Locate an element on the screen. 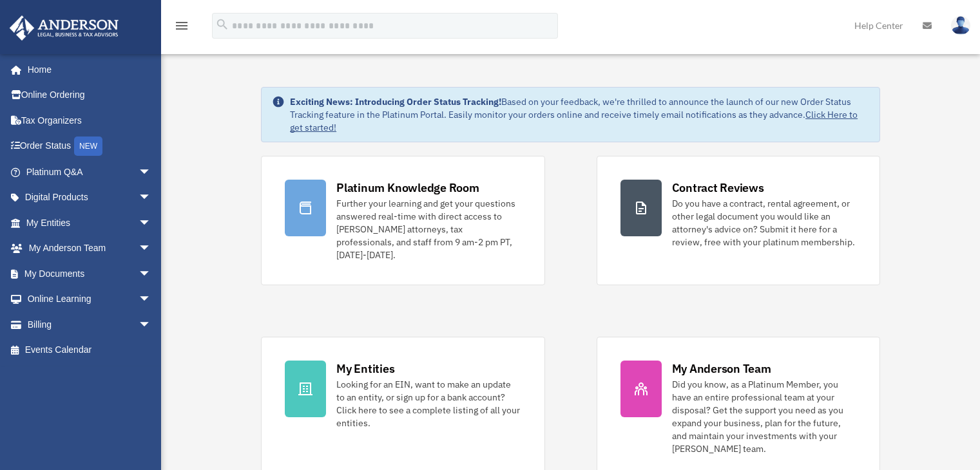 Image resolution: width=980 pixels, height=470 pixels. a: Click Here to get started! is located at coordinates (573, 121).